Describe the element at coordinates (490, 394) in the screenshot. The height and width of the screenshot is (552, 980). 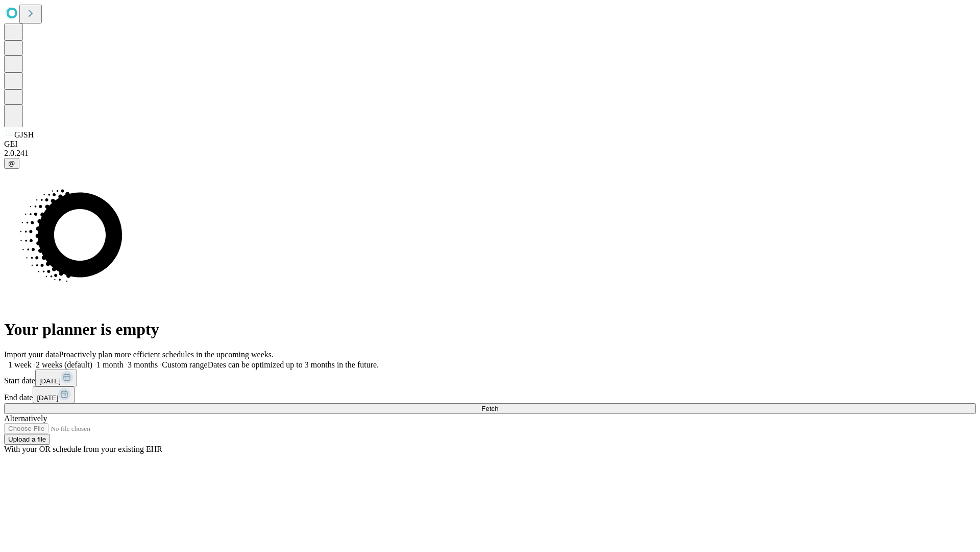
I see `div: End date` at that location.